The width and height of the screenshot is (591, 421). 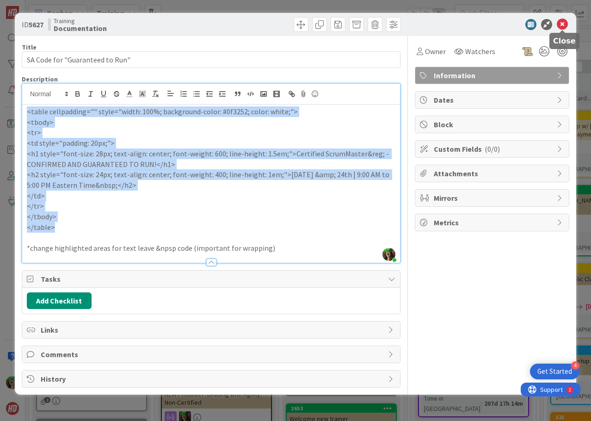 What do you see at coordinates (212, 379) in the screenshot?
I see `span: History` at bounding box center [212, 379].